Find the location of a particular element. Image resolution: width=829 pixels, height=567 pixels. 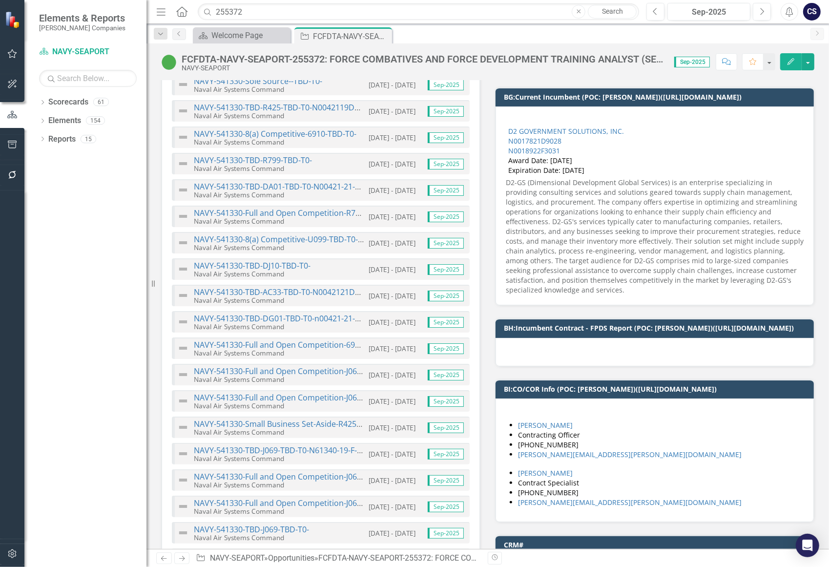

a: NAVY-541330-Full and Open Competition-J069-TBD-T0-N6134016D1005N6134020F0022 is located at coordinates (352, 503).